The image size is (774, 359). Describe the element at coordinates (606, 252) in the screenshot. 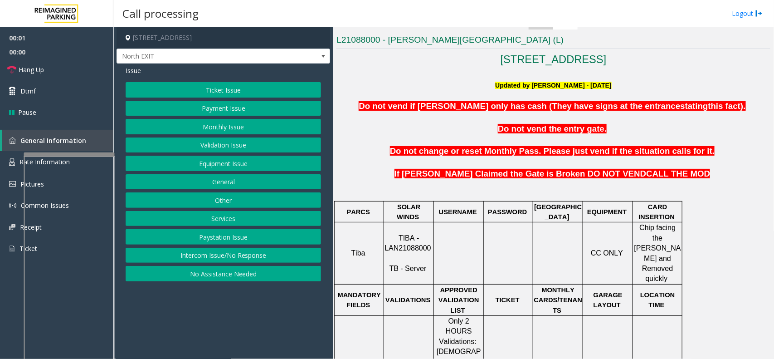

I see `span: CC ONLY` at that location.